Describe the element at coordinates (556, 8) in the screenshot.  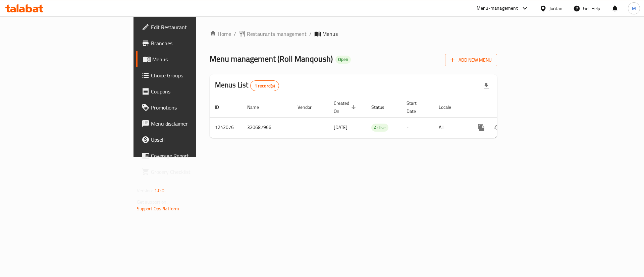
I see `div: Jordan` at that location.